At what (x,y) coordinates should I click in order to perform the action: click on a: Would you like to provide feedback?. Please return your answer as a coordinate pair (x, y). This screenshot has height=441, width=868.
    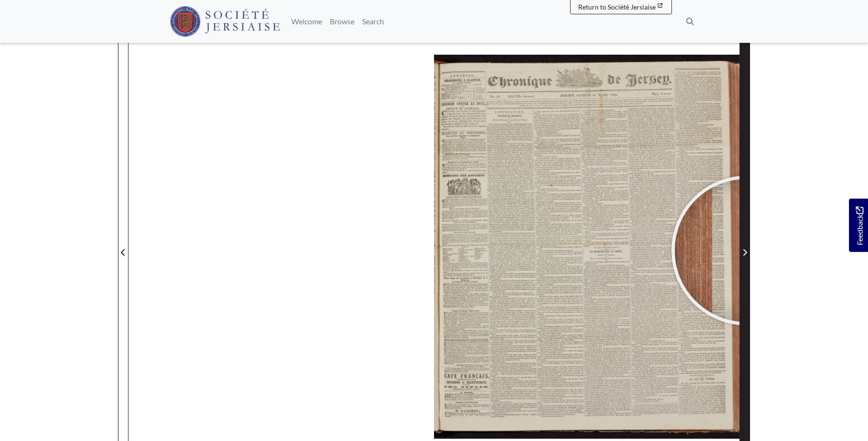
    Looking at the image, I should click on (859, 225).